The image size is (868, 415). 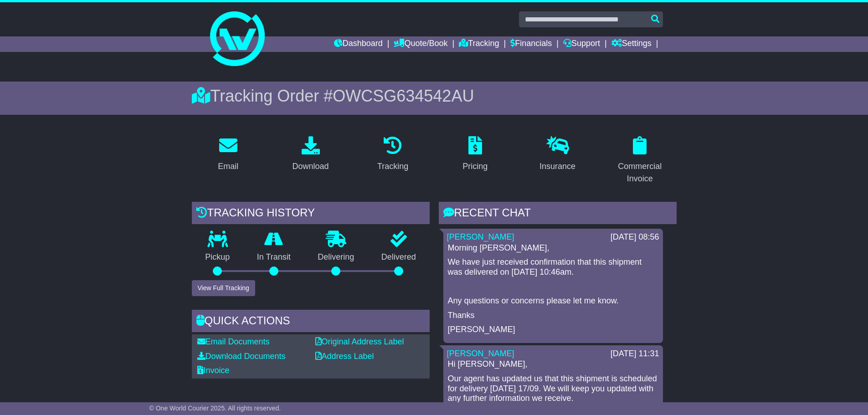 I want to click on p: In Transit, so click(x=274, y=257).